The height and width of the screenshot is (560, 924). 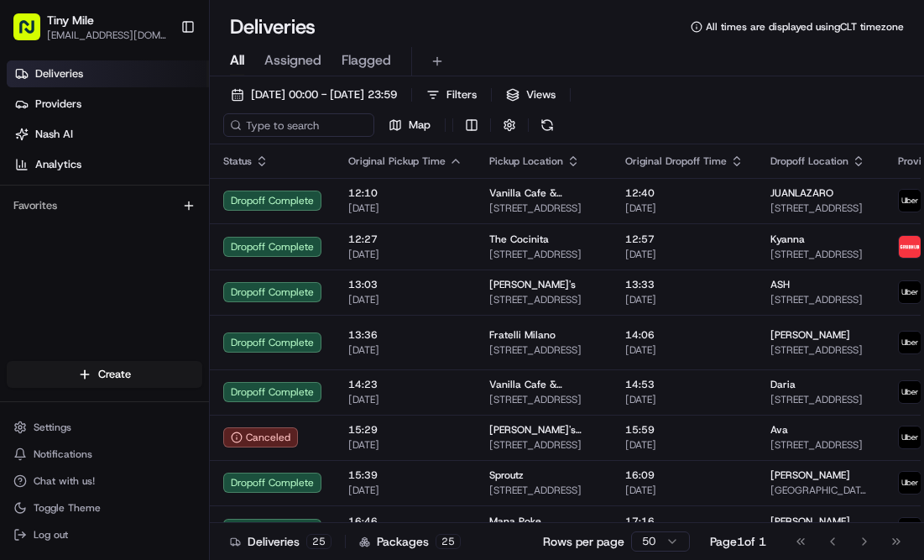 I want to click on input: Clear, so click(x=161, y=116).